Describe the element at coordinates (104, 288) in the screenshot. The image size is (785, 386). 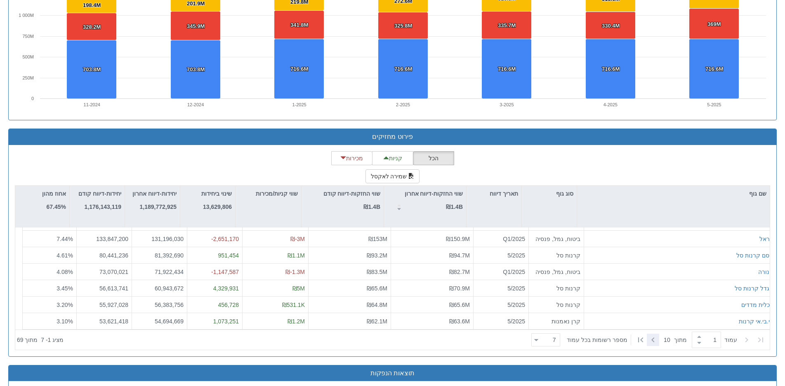
I see `div: 56,613,741` at that location.